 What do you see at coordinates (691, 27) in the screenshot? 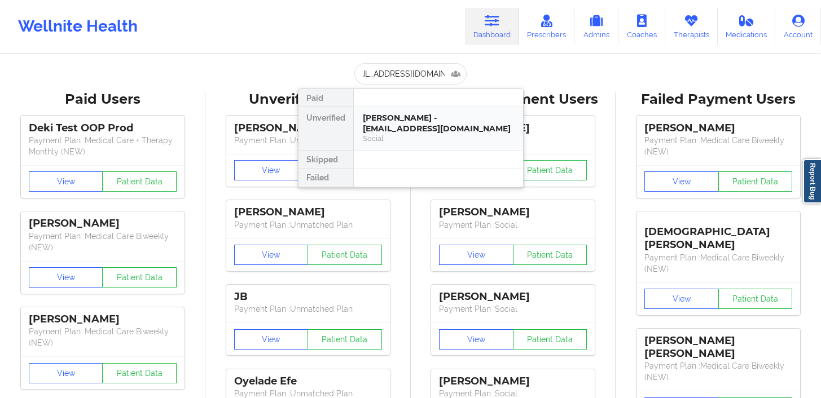
I see `a: Therapists` at bounding box center [691, 27].